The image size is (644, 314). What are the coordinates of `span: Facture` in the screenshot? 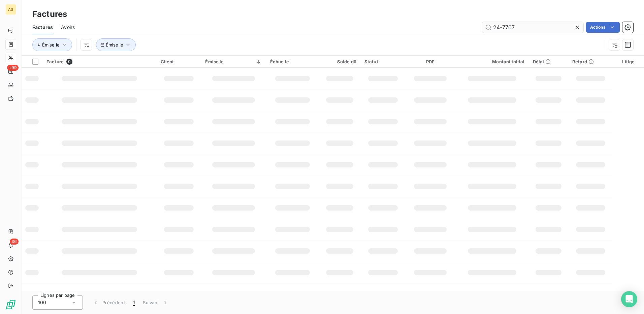 It's located at (55, 62).